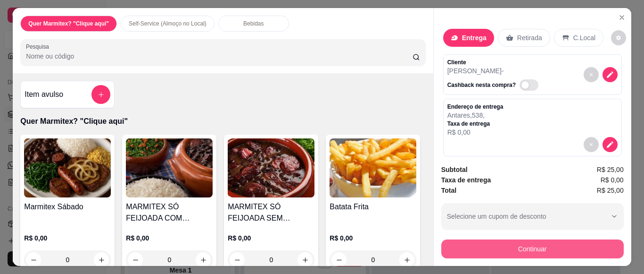 The image size is (644, 274). Describe the element at coordinates (373, 207) in the screenshot. I see `h4: Batata Frita` at that location.